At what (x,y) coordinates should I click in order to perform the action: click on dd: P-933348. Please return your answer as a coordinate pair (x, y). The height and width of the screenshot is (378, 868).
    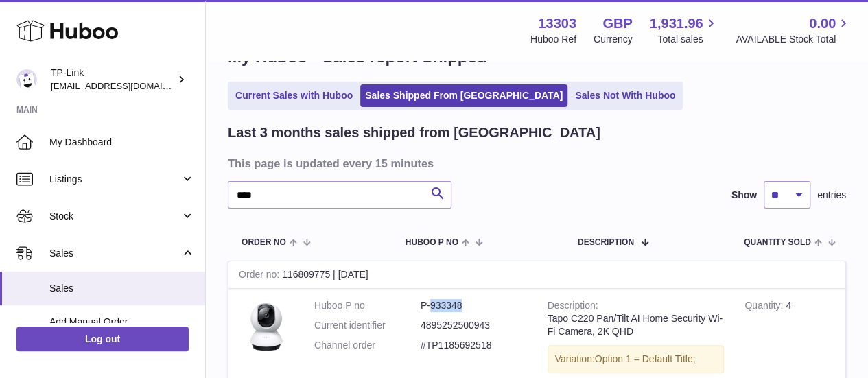
    Looking at the image, I should click on (474, 305).